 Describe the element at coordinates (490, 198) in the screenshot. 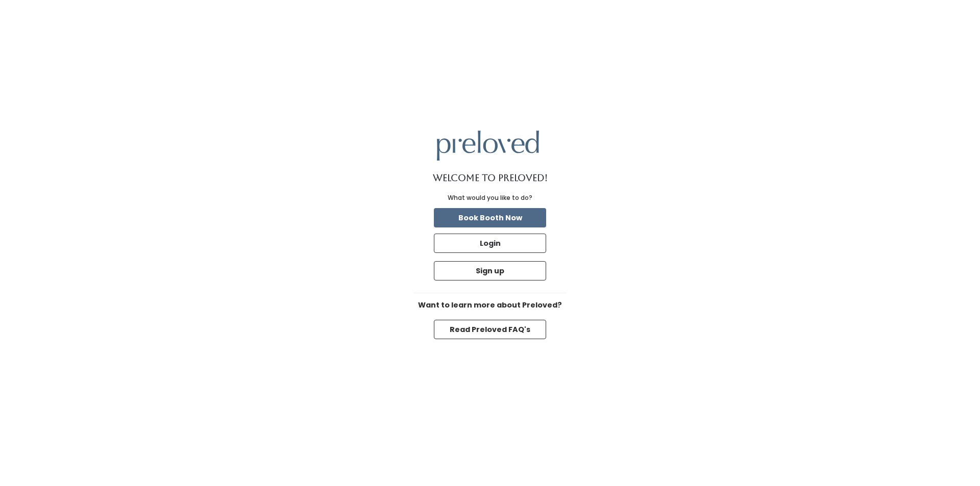

I see `div: What would you like to do?` at that location.